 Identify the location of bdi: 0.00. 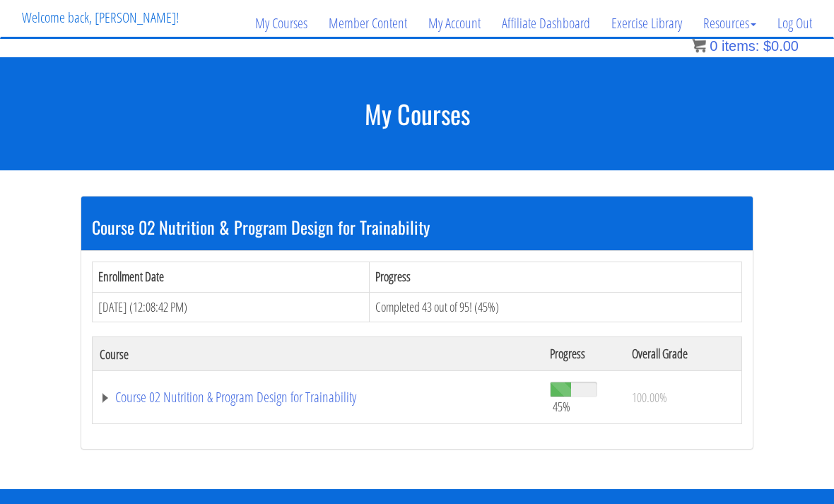
(781, 46).